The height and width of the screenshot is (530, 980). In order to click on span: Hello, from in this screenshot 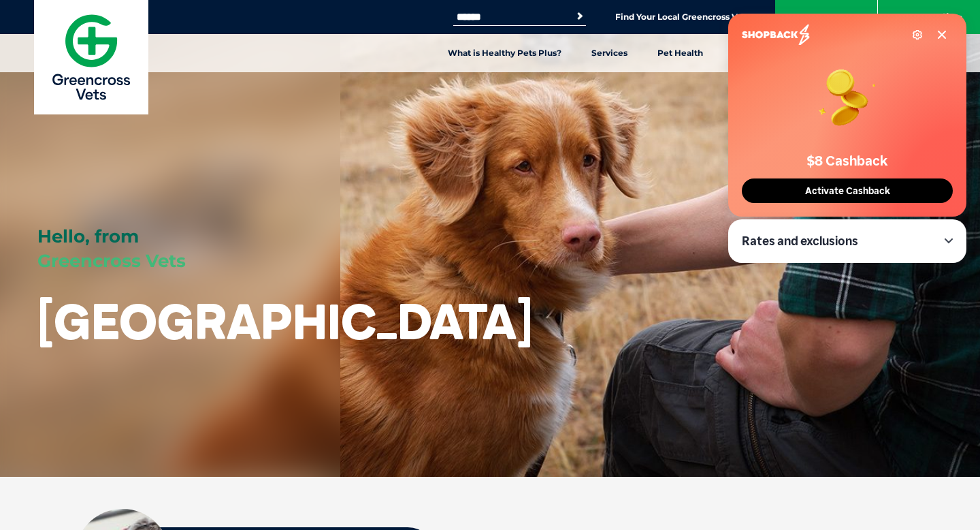, I will do `click(88, 236)`.